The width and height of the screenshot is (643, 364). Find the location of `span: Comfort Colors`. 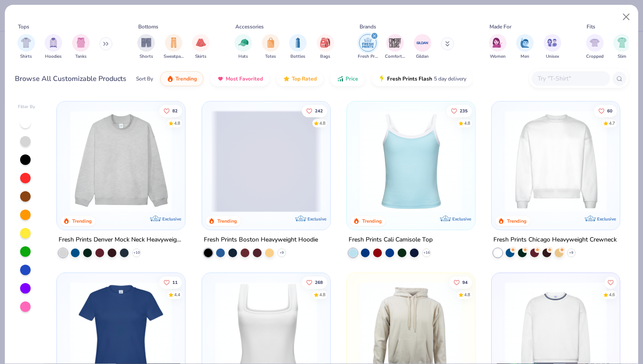

span: Comfort Colors is located at coordinates (395, 56).